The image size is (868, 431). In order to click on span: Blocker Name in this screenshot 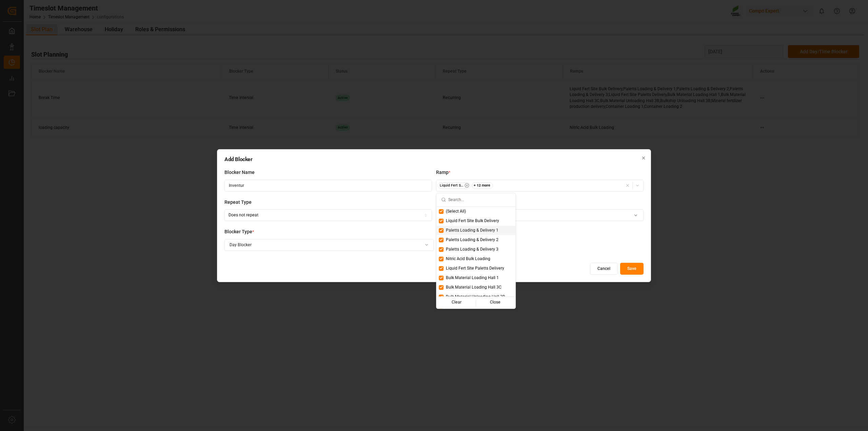, I will do `click(239, 173)`.